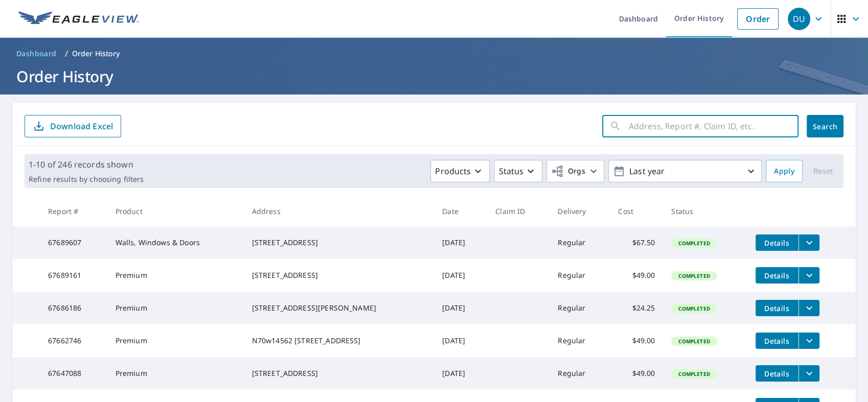 This screenshot has width=868, height=402. I want to click on td: 67686186, so click(73, 308).